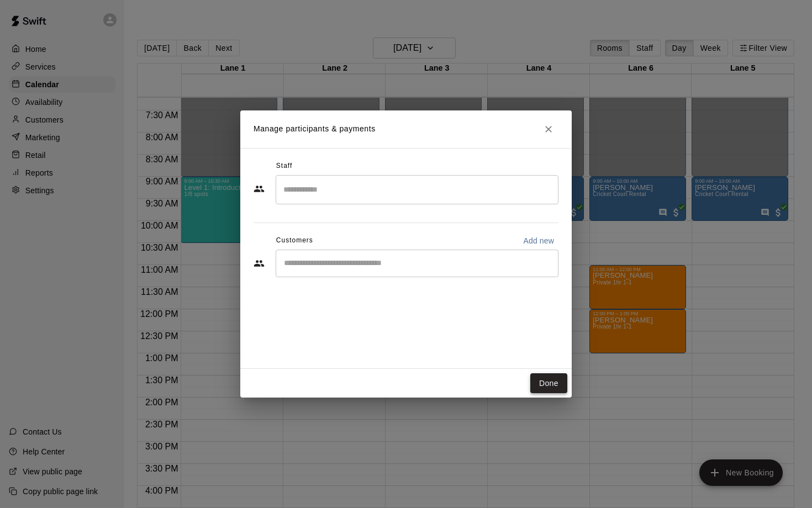  Describe the element at coordinates (259, 263) in the screenshot. I see `svg: Customers` at that location.